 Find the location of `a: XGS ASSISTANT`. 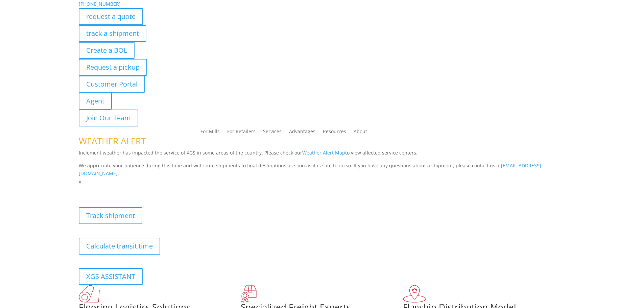

a: XGS ASSISTANT is located at coordinates (110, 276).